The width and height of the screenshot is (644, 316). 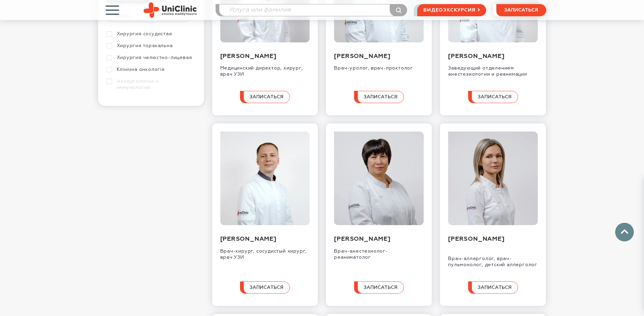 I want to click on div: Врач-аллерголог, врач-пульмонолог, детский аллерголог, so click(x=493, y=259).